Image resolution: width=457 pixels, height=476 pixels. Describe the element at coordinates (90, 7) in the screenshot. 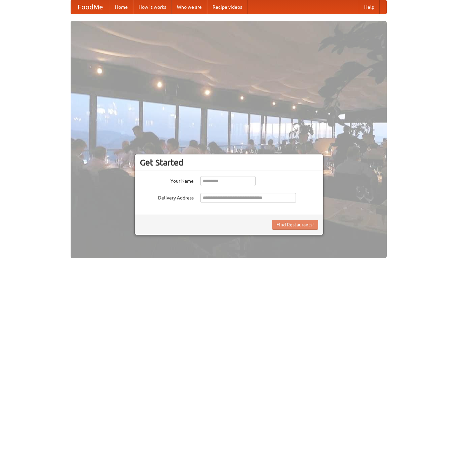

I see `a: FoodMe` at that location.